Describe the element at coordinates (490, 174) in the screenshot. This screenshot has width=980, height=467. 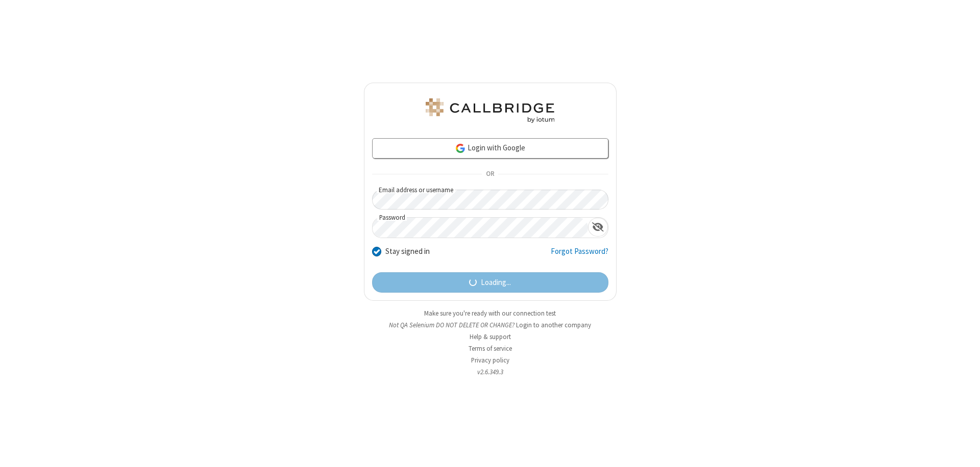
I see `span: OR` at that location.